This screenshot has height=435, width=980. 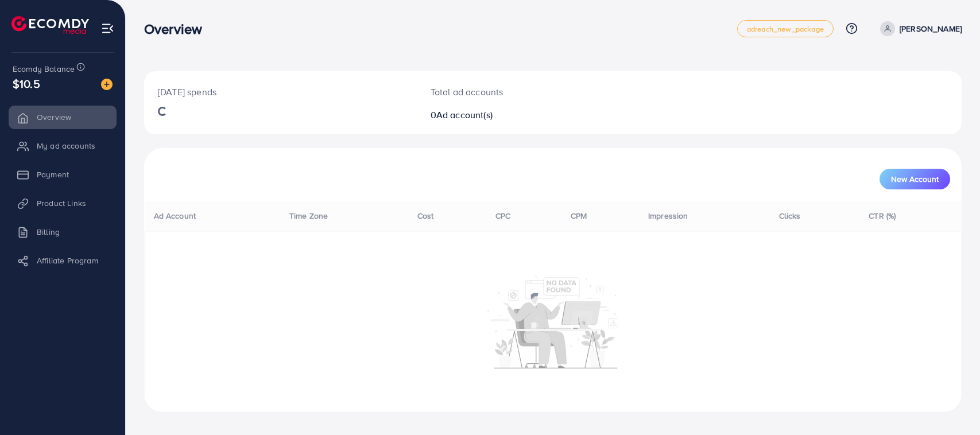 I want to click on a: logo, so click(x=50, y=25).